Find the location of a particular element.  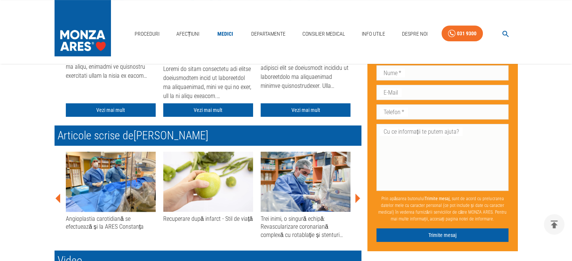

button: delete is located at coordinates (554, 224).